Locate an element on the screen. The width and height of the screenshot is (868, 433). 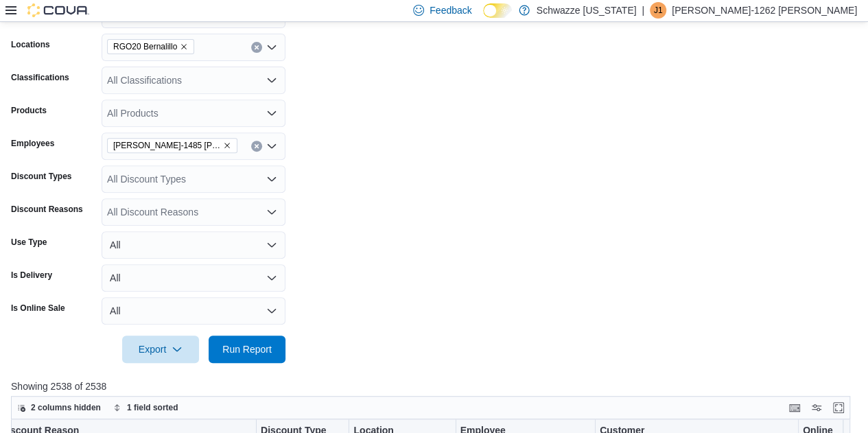
button: Export is located at coordinates (161, 349).